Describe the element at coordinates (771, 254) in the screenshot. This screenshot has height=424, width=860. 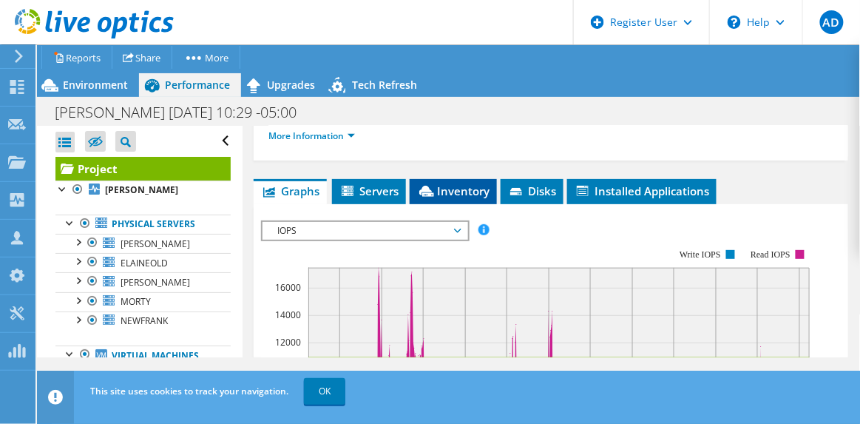
I see `text: Read IOPS` at that location.